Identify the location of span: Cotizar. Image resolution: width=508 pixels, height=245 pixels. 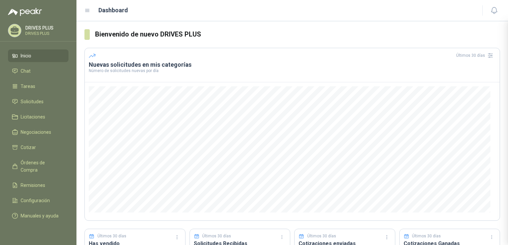
(28, 148).